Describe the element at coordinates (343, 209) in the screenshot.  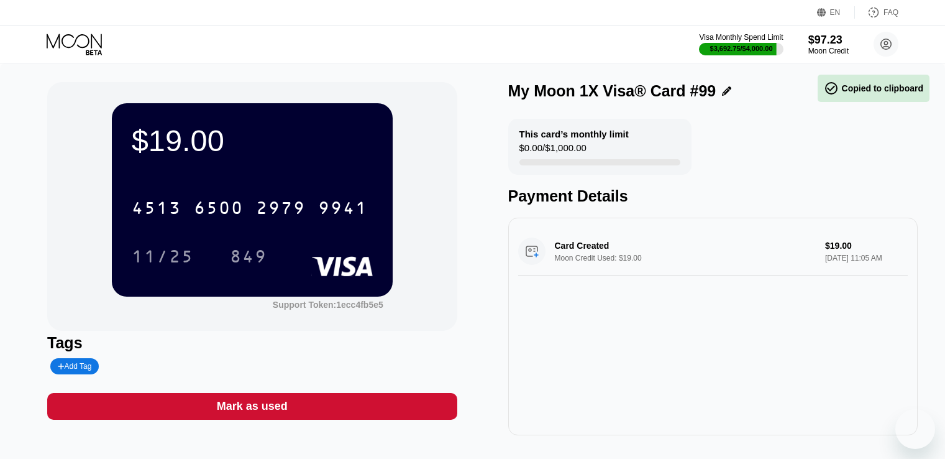
I see `div: 9941` at that location.